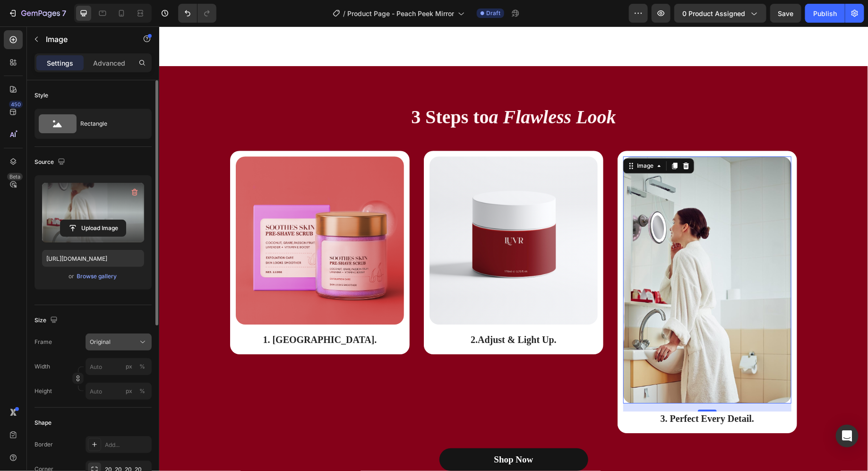 This screenshot has height=471, width=868. Describe the element at coordinates (93, 259) in the screenshot. I see `input: https://example.com/image.jpg` at that location.